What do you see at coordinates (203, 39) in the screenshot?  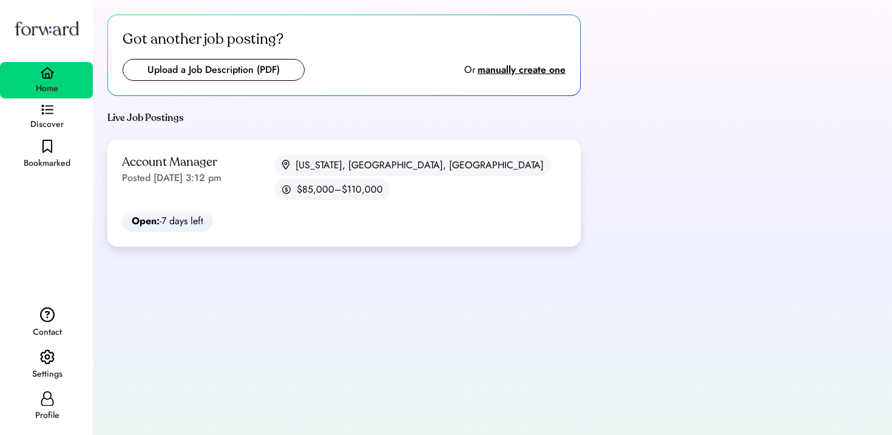 I see `div: Got another job posting?` at bounding box center [203, 39].